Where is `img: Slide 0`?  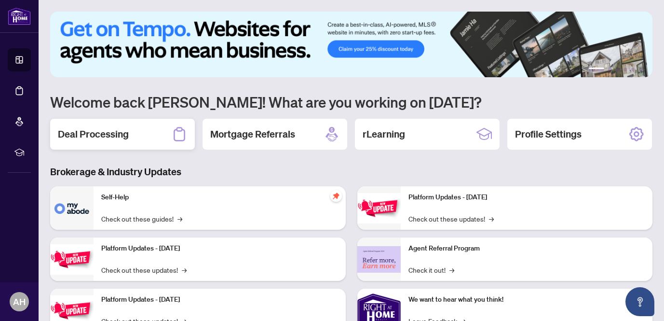
img: Slide 0 is located at coordinates (351, 44).